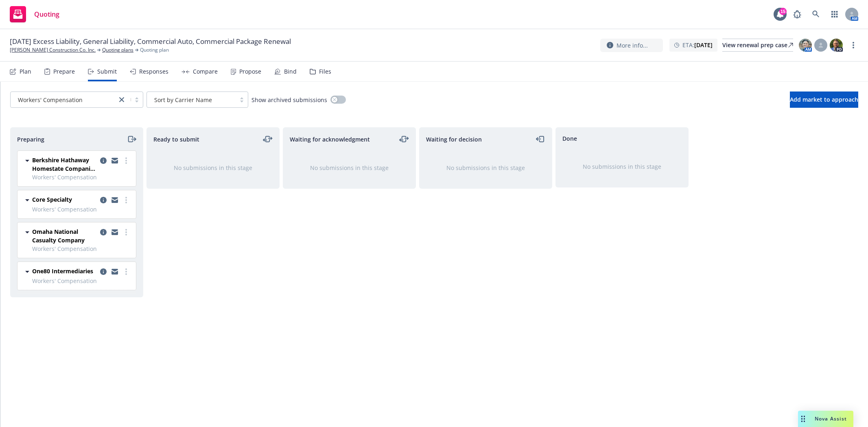 This screenshot has width=868, height=427. Describe the element at coordinates (783, 11) in the screenshot. I see `div: 15` at that location.